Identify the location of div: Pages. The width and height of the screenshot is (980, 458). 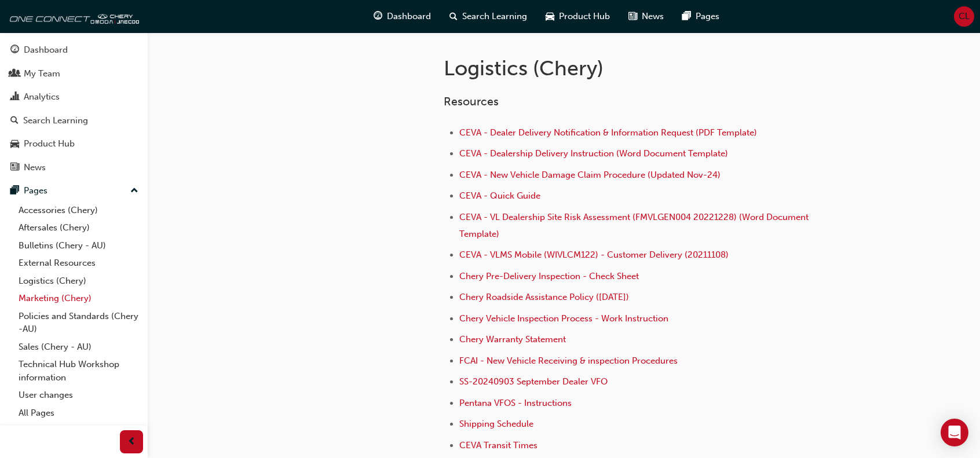
(36, 191).